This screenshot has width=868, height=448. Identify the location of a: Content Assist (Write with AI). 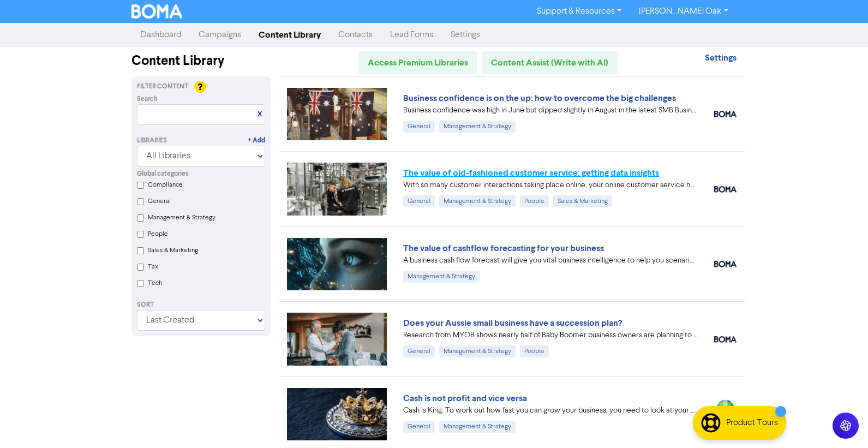
(549, 63).